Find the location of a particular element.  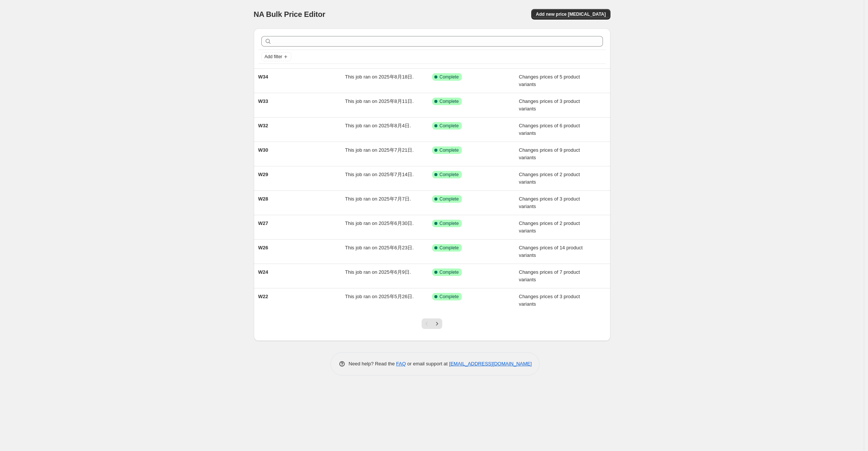

span: Changes prices of 9 product variants is located at coordinates (549, 153).